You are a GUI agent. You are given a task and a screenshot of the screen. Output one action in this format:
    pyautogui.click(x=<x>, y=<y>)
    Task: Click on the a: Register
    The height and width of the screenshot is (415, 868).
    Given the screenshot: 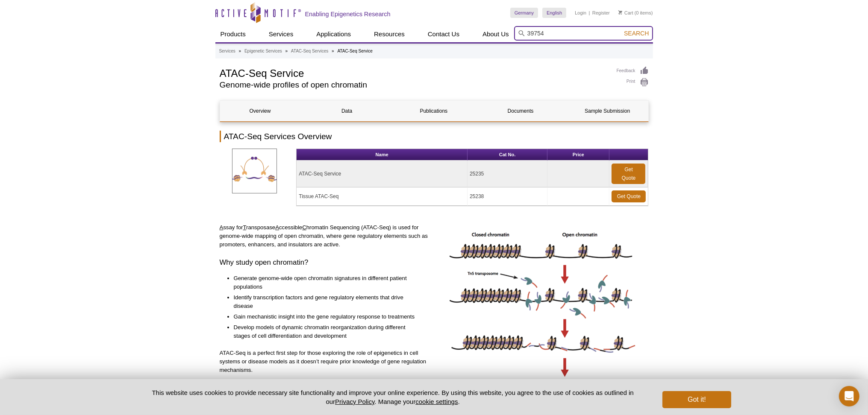 What is the action you would take?
    pyautogui.click(x=601, y=13)
    